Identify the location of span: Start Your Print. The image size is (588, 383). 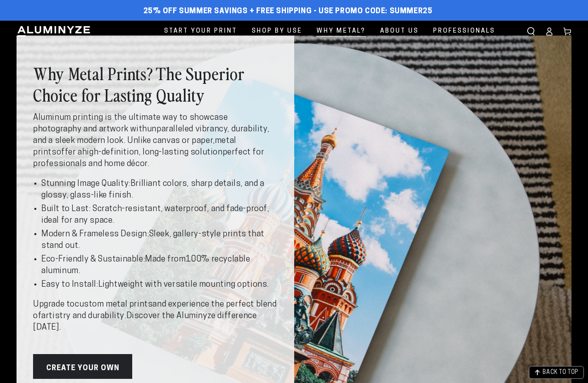
(200, 31).